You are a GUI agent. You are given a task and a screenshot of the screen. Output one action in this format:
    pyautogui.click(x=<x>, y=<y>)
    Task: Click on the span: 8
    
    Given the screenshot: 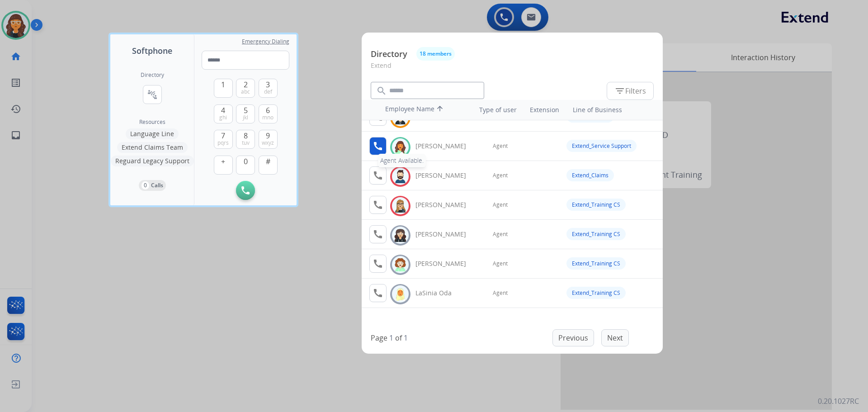 What is the action you would take?
    pyautogui.click(x=245, y=136)
    